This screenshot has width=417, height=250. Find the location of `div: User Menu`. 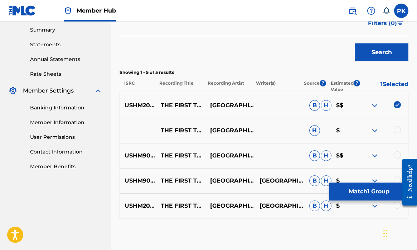

div: User Menu is located at coordinates (402, 11).